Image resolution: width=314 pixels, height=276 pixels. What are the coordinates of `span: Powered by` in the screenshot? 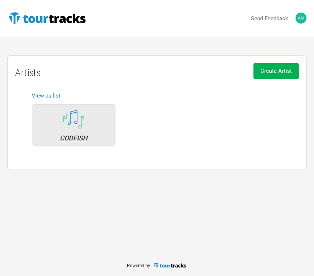 It's located at (138, 266).